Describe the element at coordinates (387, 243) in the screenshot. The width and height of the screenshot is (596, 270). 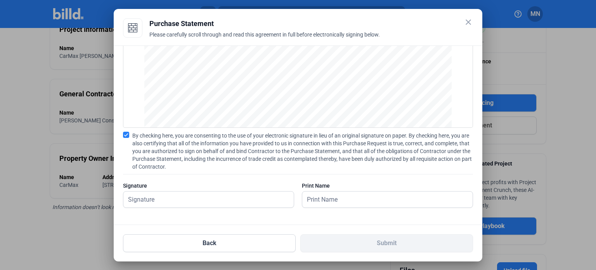
I see `button: Submit` at that location.